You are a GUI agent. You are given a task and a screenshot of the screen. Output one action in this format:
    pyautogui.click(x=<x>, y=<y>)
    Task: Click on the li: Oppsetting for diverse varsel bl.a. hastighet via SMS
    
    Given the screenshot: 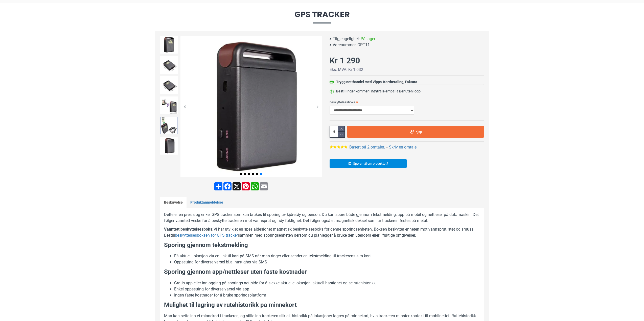 What is the action you would take?
    pyautogui.click(x=327, y=262)
    